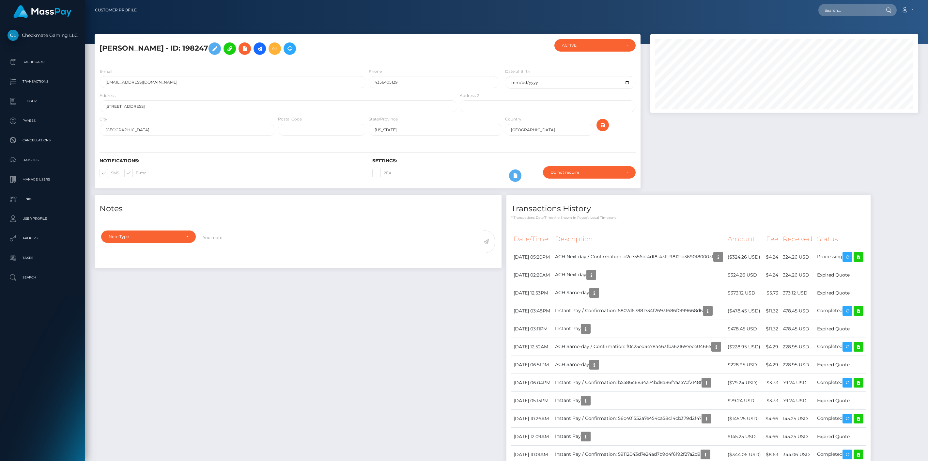 The image size is (928, 461). I want to click on button: Note Type, so click(148, 236).